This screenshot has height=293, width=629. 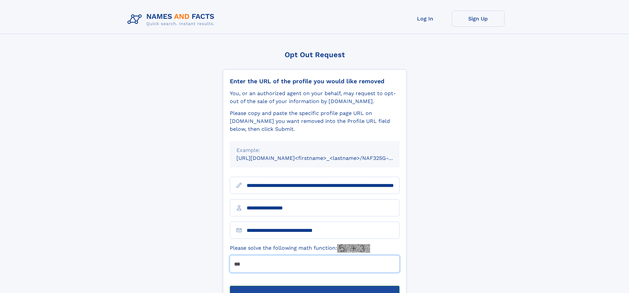 I want to click on div: Opt Out Request, so click(x=315, y=54).